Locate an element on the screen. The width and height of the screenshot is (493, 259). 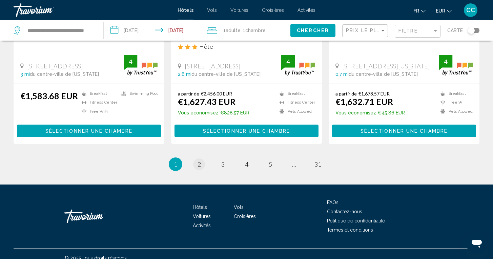
span: Hôtel is located at coordinates (207, 46).